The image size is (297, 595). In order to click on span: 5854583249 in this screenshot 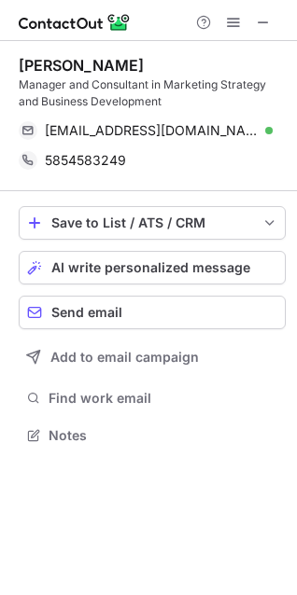, I will do `click(85, 160)`.